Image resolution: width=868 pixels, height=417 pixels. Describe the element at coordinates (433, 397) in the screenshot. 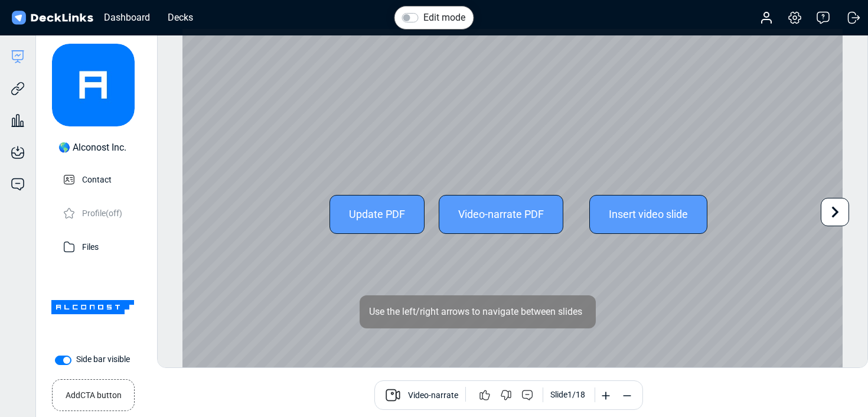

I see `span: Video-narrate` at that location.